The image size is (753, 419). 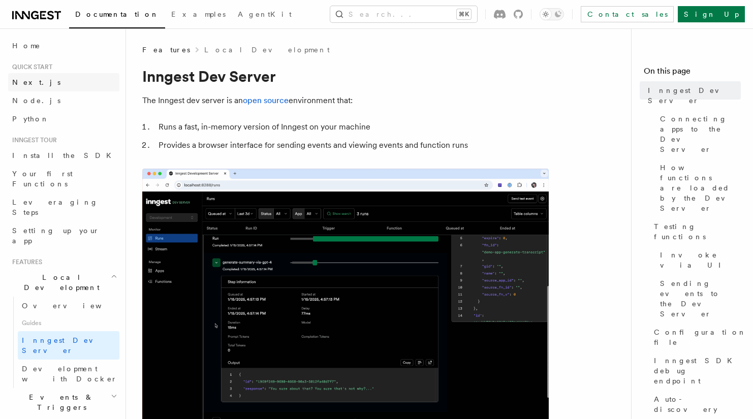 I want to click on a: Leveraging Steps, so click(x=64, y=207).